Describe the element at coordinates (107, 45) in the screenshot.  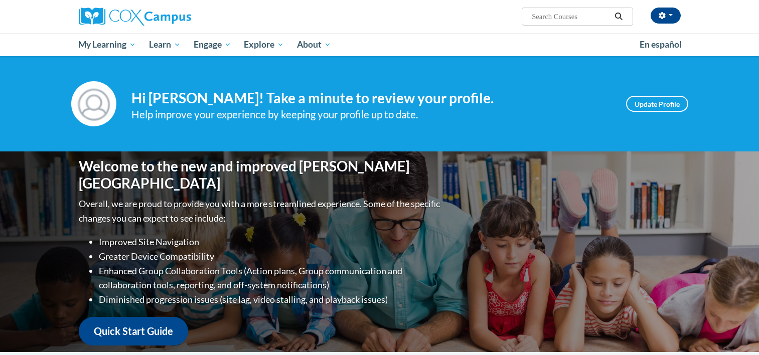
I see `span: My Learning` at that location.